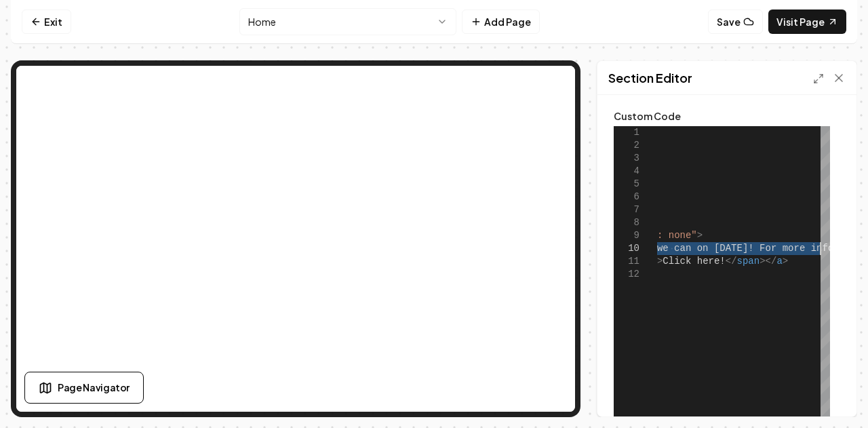  What do you see at coordinates (94, 388) in the screenshot?
I see `span: Page Navigator` at bounding box center [94, 388].